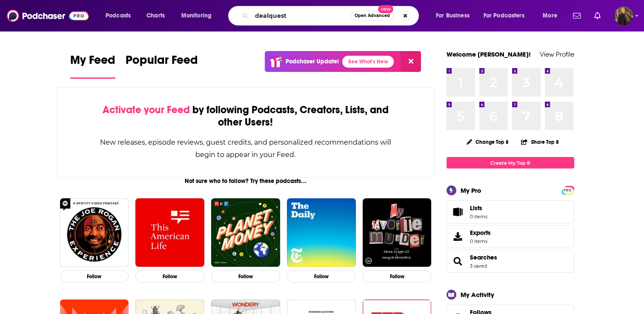 This screenshot has width=644, height=314. What do you see at coordinates (373, 16) in the screenshot?
I see `button: Open AdvancedNew` at bounding box center [373, 16].